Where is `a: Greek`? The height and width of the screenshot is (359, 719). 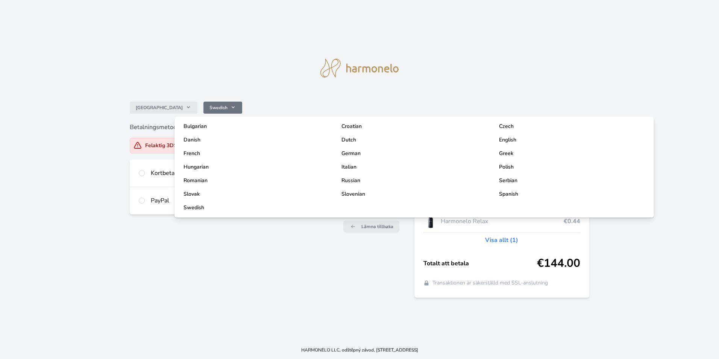
a: Greek is located at coordinates (572, 153).